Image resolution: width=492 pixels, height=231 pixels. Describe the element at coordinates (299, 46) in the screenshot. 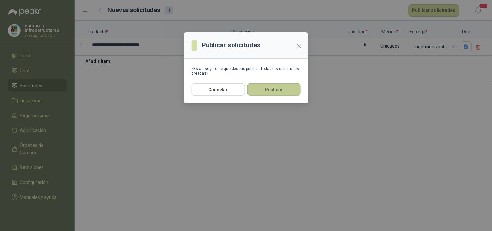

I see `button: Close` at that location.